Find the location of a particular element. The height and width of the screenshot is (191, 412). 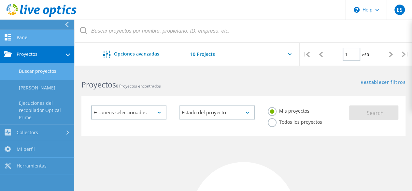

span: 0 Proyectos encontrados is located at coordinates (138, 86).